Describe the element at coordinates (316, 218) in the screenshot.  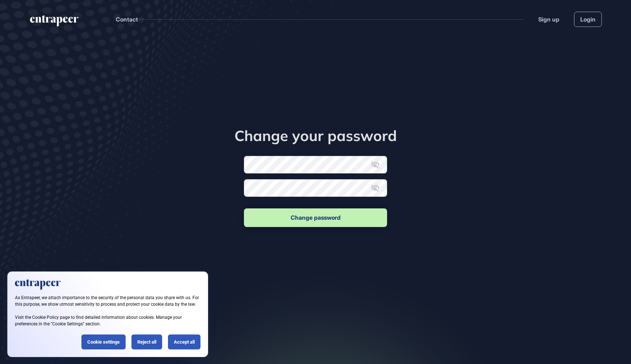
I see `button: Change password` at that location.